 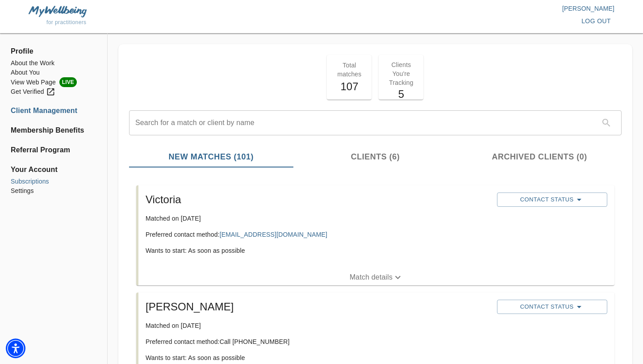 I want to click on a: Subscriptions, so click(x=53, y=181).